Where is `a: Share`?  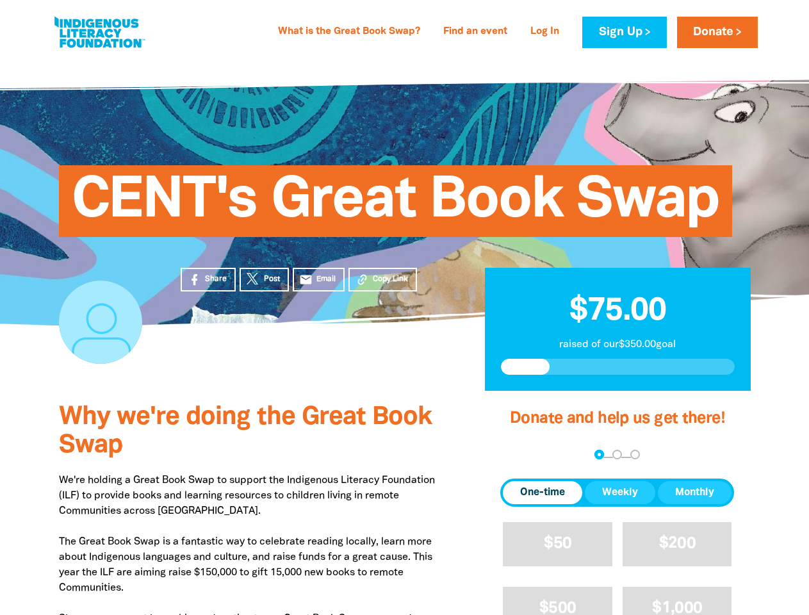
a: Share is located at coordinates (208, 279).